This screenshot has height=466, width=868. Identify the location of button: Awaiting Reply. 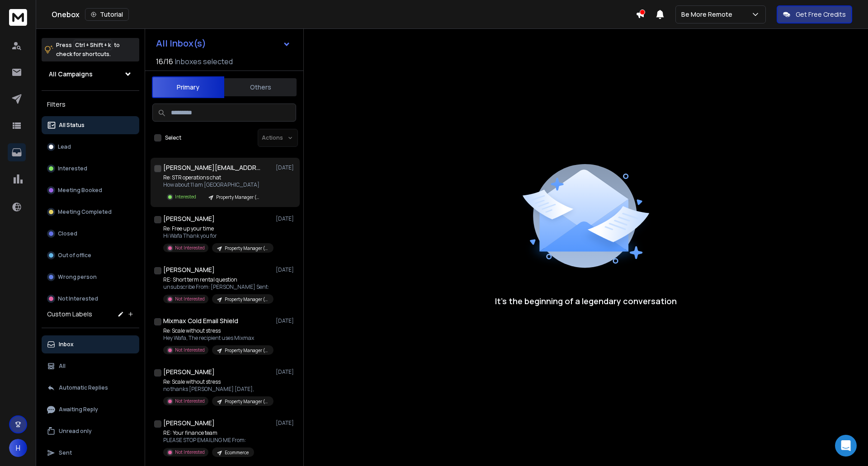
(90, 410).